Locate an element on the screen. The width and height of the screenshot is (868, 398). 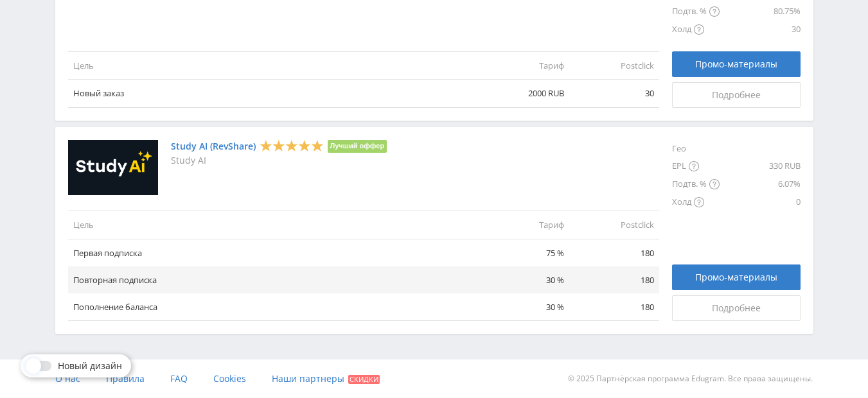
img: Study AI (RevShare) is located at coordinates (113, 167).